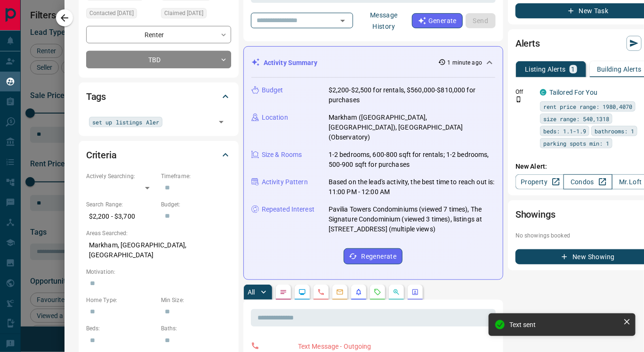 The height and width of the screenshot is (352, 644). What do you see at coordinates (158, 155) in the screenshot?
I see `div: Criteria` at bounding box center [158, 155].